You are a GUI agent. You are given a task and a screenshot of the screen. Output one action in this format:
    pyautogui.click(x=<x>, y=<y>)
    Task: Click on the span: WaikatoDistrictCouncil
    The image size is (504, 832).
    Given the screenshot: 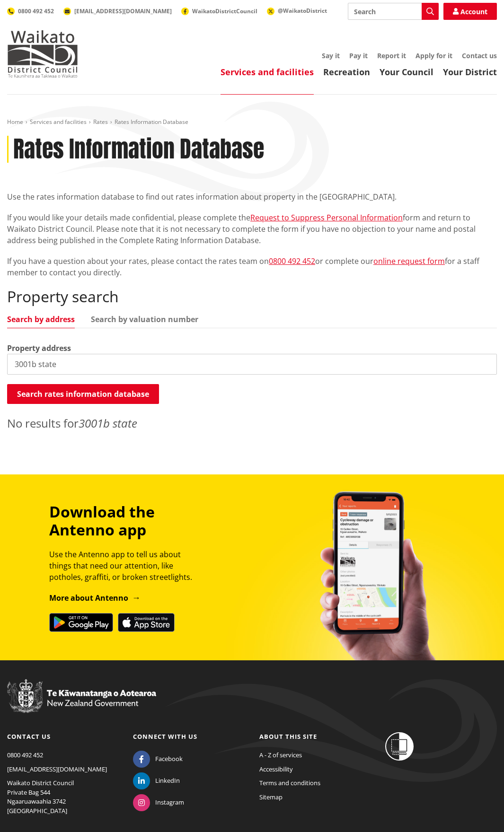 What is the action you would take?
    pyautogui.click(x=225, y=11)
    